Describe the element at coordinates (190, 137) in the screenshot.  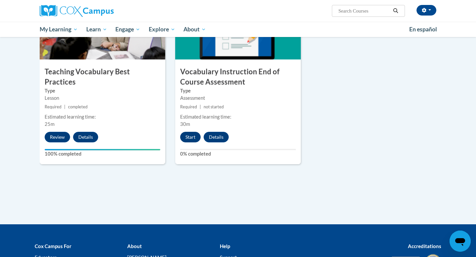
I see `button: Start` at that location.